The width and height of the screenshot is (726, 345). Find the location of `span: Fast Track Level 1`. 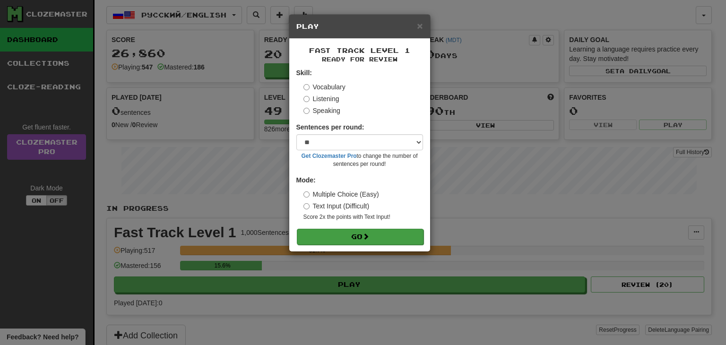

span: Fast Track Level 1 is located at coordinates (359, 50).